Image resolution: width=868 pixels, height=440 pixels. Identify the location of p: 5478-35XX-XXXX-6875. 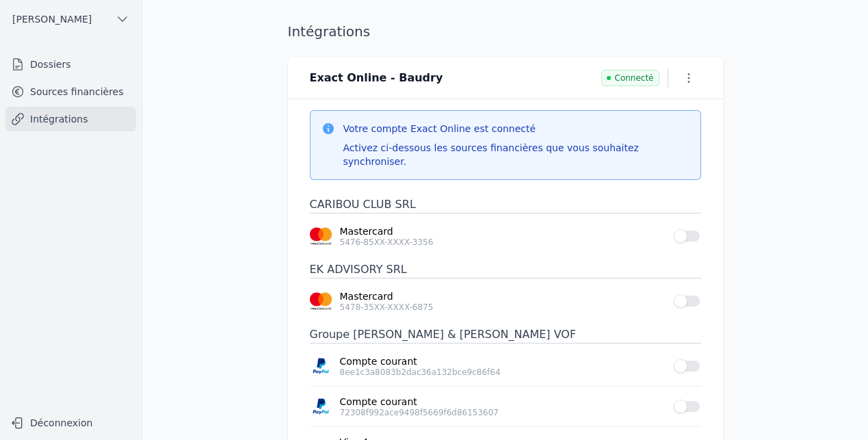
(503, 307).